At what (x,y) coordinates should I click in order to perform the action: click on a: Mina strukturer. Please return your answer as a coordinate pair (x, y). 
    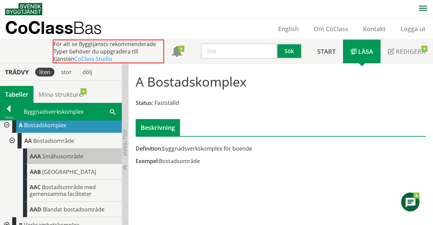
    Looking at the image, I should click on (62, 94).